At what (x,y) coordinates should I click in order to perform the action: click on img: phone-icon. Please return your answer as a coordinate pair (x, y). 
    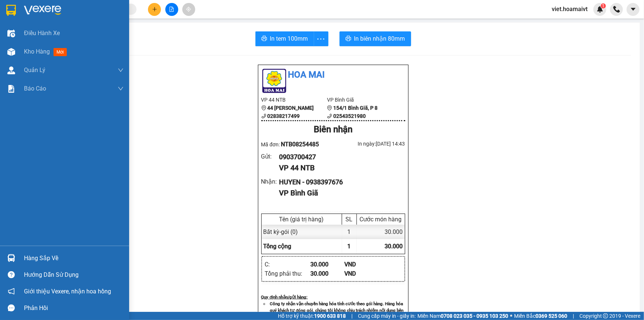
    Looking at the image, I should click on (617, 9).